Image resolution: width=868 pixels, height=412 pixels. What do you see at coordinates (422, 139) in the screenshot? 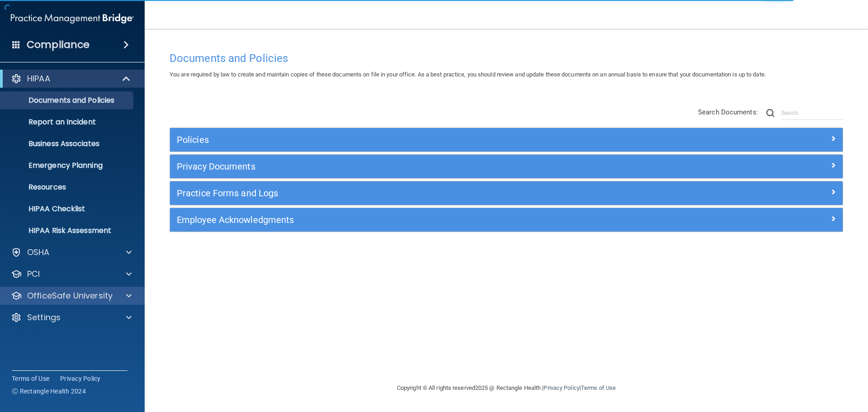
I see `h5: Policies` at bounding box center [422, 139].